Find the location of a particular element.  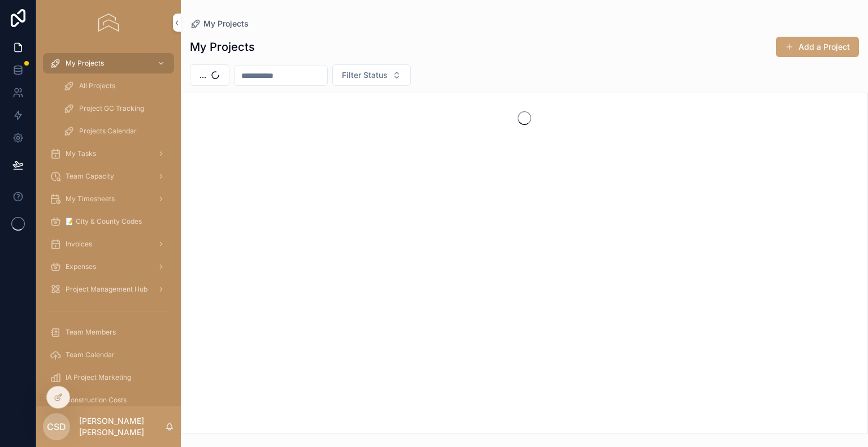

span: All Projects is located at coordinates (97, 86).